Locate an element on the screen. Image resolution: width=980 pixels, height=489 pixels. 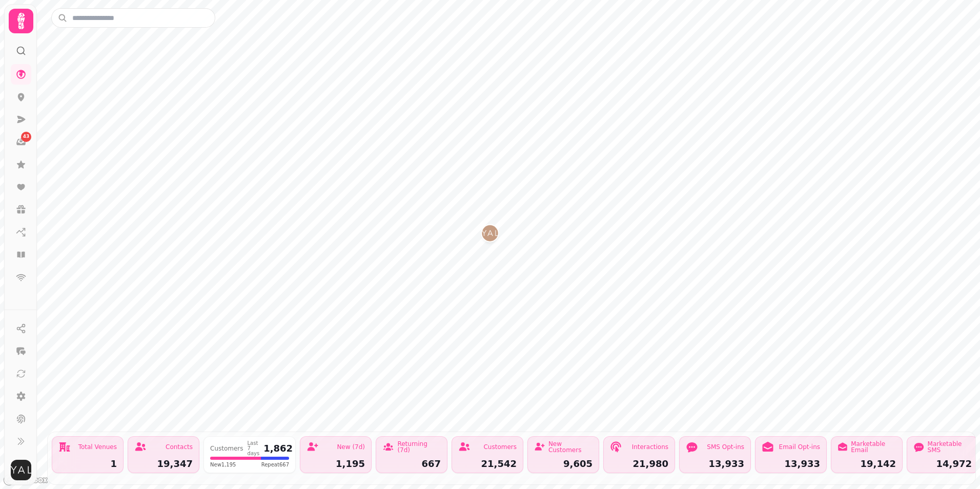
div: Interactions is located at coordinates (650, 447).